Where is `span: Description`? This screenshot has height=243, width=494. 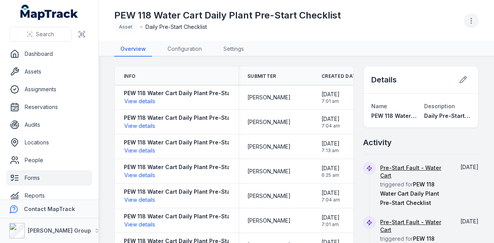
span: Description is located at coordinates (439, 106).